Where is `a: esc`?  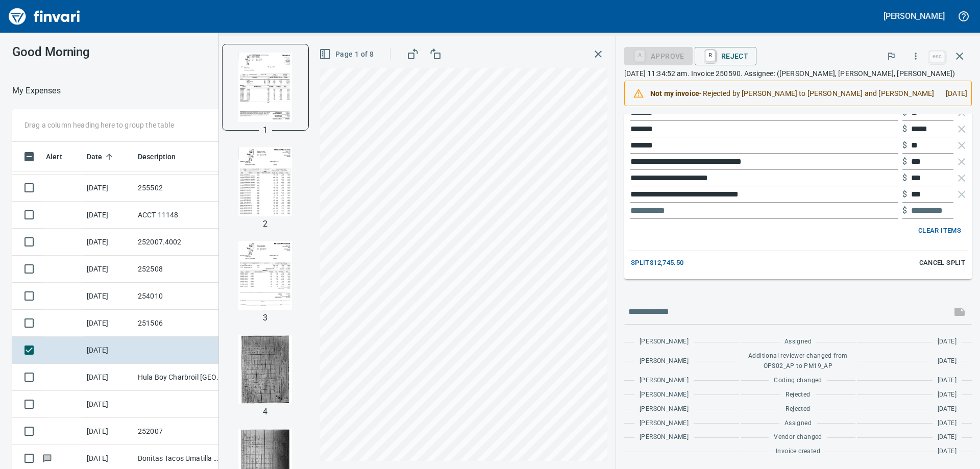 a: esc is located at coordinates (937, 57).